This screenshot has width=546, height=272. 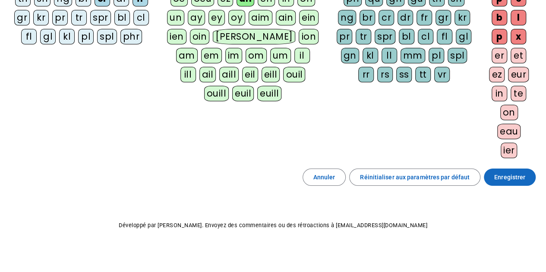 What do you see at coordinates (294, 75) in the screenshot?
I see `div: ouil` at bounding box center [294, 75].